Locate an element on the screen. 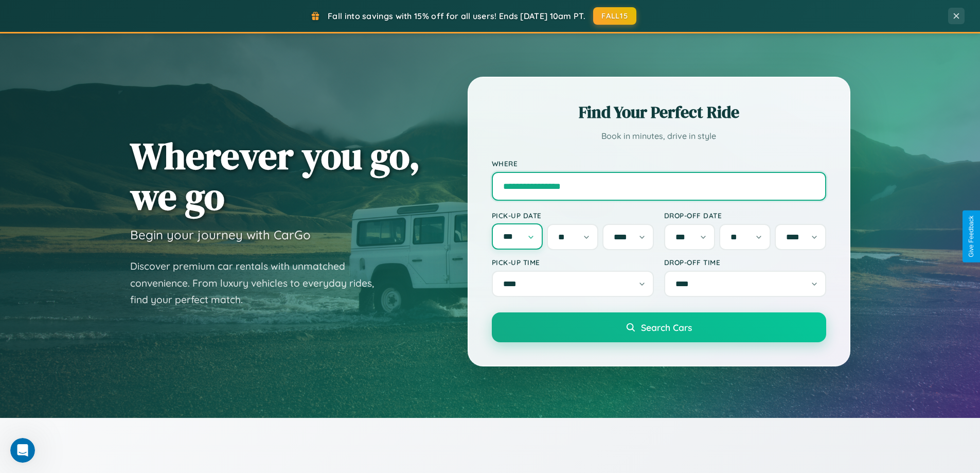 The width and height of the screenshot is (980, 473). p: Book in minutes, drive in style is located at coordinates (659, 136).